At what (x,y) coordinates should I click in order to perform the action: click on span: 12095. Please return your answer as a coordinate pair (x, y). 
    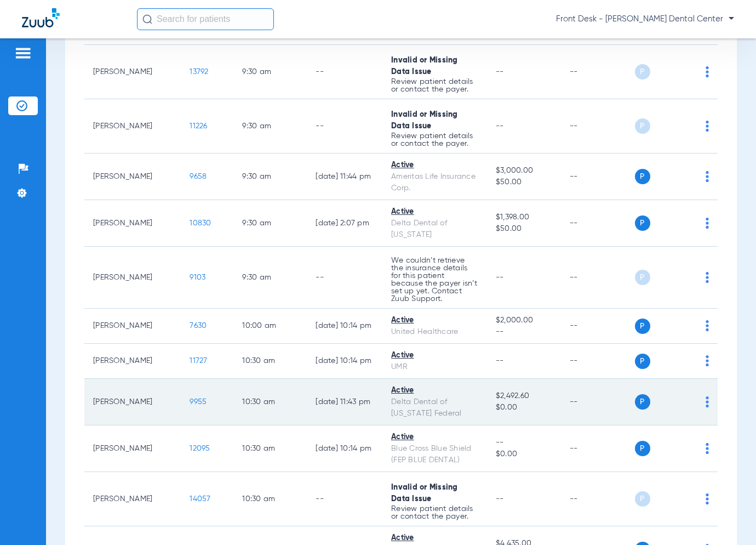
    Looking at the image, I should click on (199, 449).